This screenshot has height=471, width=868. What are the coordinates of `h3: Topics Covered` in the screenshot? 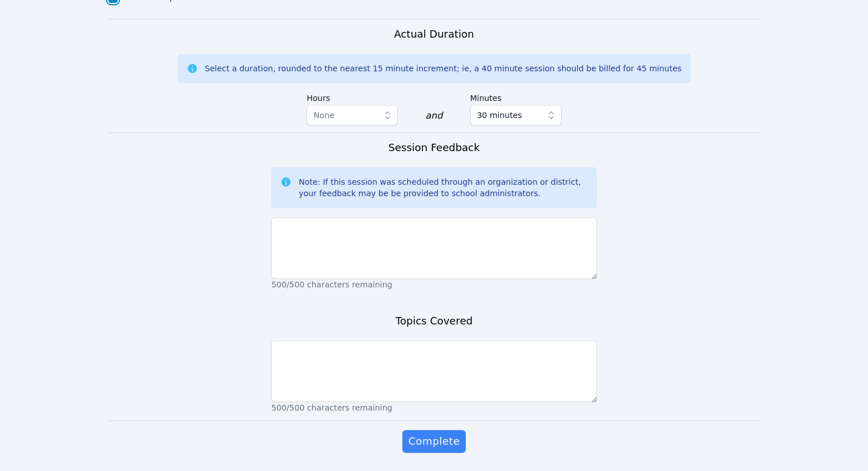 It's located at (433, 321).